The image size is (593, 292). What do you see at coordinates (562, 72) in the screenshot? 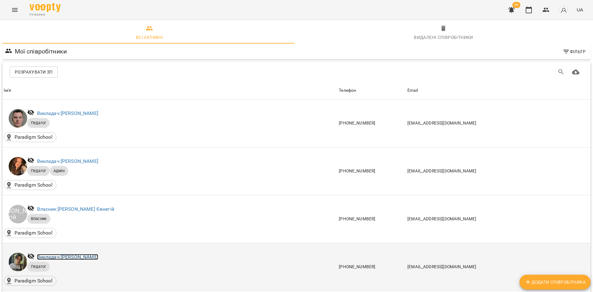
I see `button: Пошук` at bounding box center [562, 72].